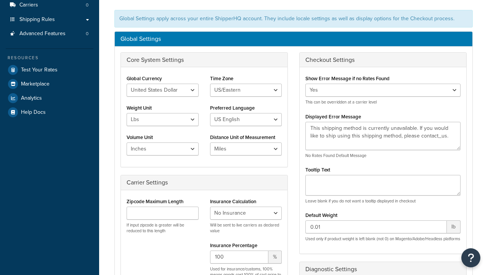  What do you see at coordinates (232, 108) in the screenshot?
I see `label: Preferred Language` at bounding box center [232, 108].